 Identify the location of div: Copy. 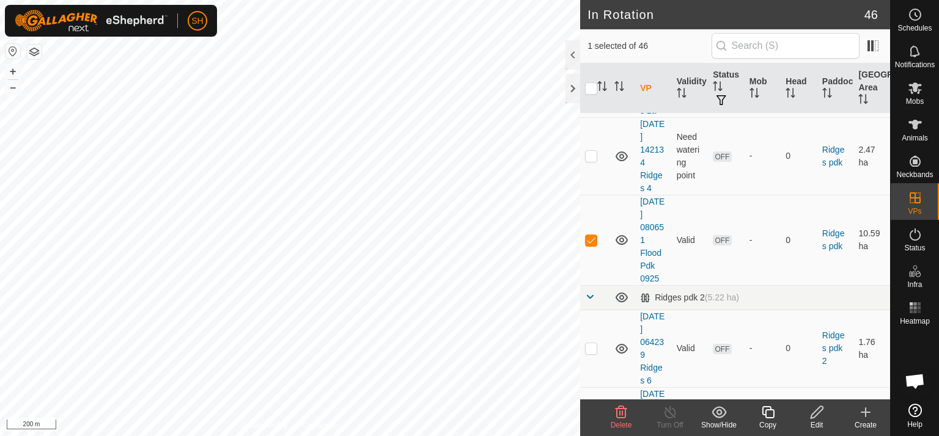
(768, 425).